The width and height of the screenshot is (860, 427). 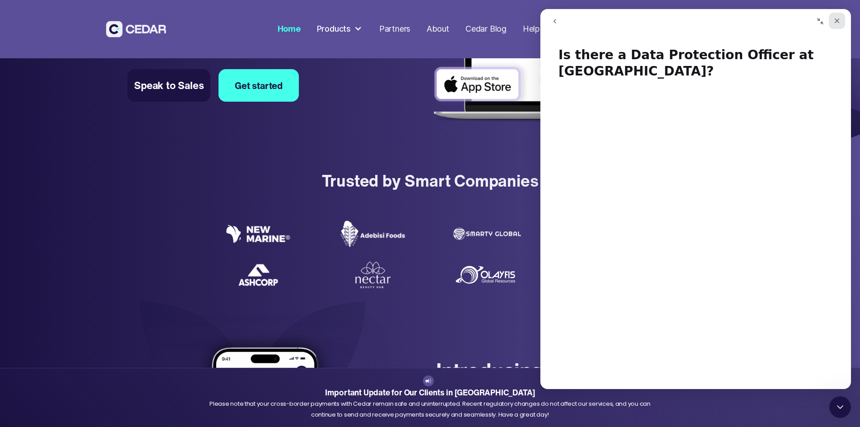 What do you see at coordinates (258, 274) in the screenshot?
I see `img: Ashcorp Logo` at bounding box center [258, 274].